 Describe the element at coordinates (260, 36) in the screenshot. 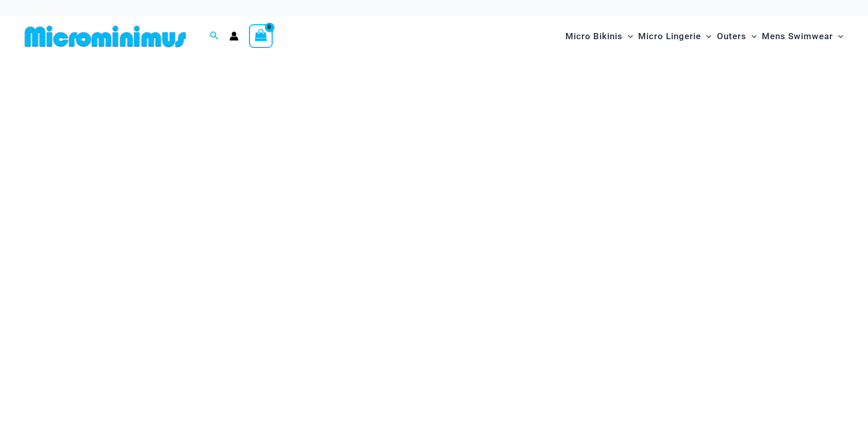

I see `a: View Shopping Cart, empty` at that location.